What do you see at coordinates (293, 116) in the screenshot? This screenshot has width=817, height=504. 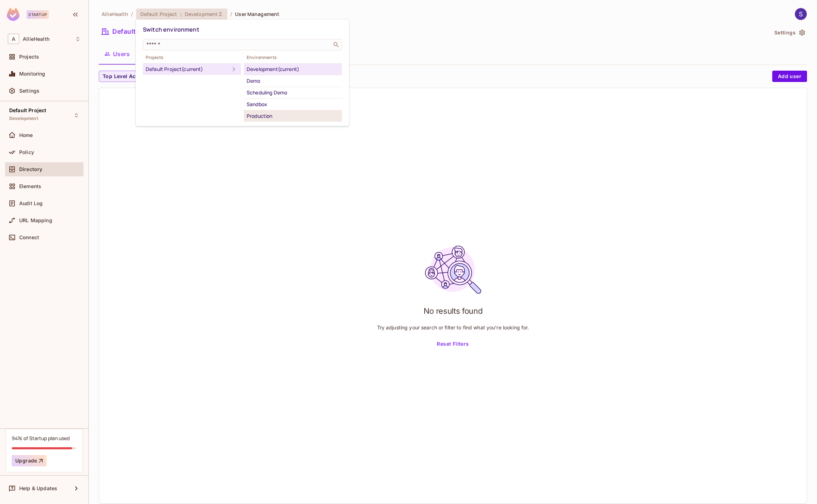 I see `div: Production` at bounding box center [293, 116].